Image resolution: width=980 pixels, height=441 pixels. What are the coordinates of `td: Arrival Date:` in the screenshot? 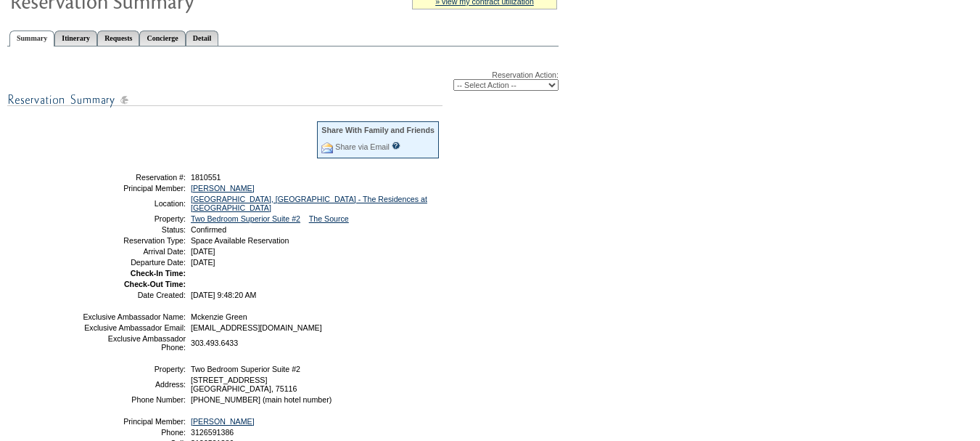 It's located at (133, 251).